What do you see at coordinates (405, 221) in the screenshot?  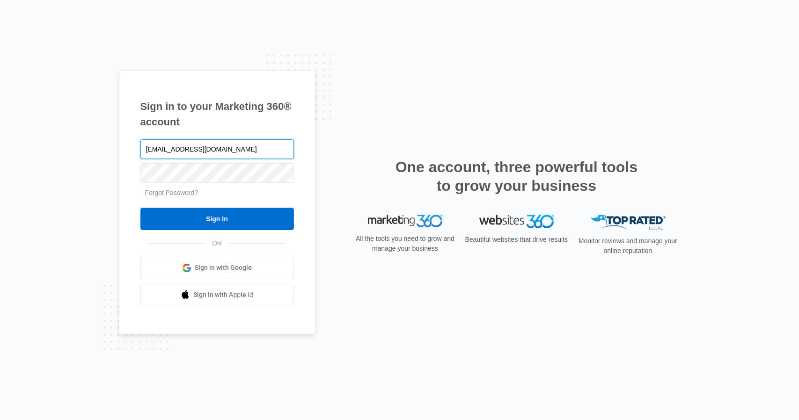 I see `img: Marketing 360` at bounding box center [405, 221].